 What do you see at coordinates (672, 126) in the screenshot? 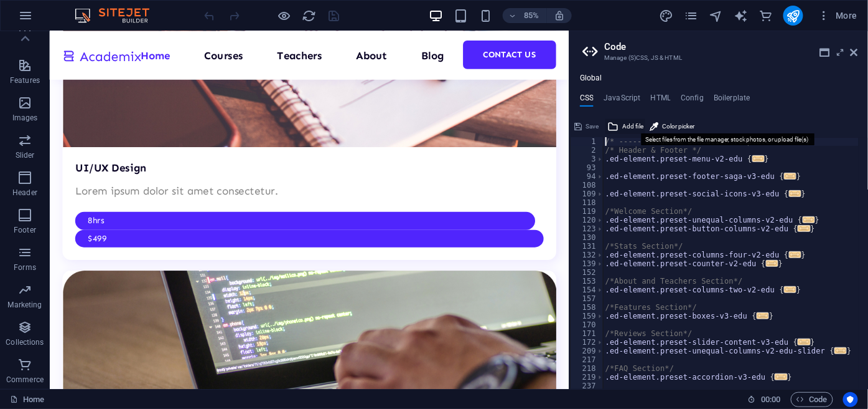
I see `button: Color picker` at bounding box center [672, 126].